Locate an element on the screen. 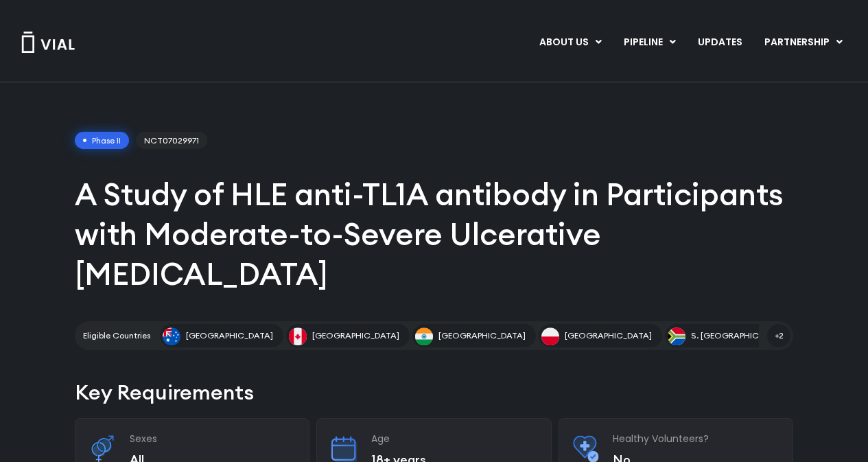  h3: Age is located at coordinates (454, 439).